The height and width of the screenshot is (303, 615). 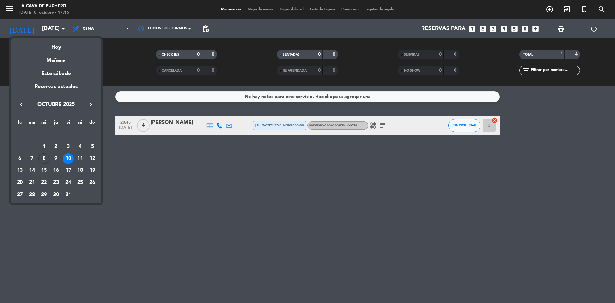 I want to click on th: sábado, so click(x=80, y=124).